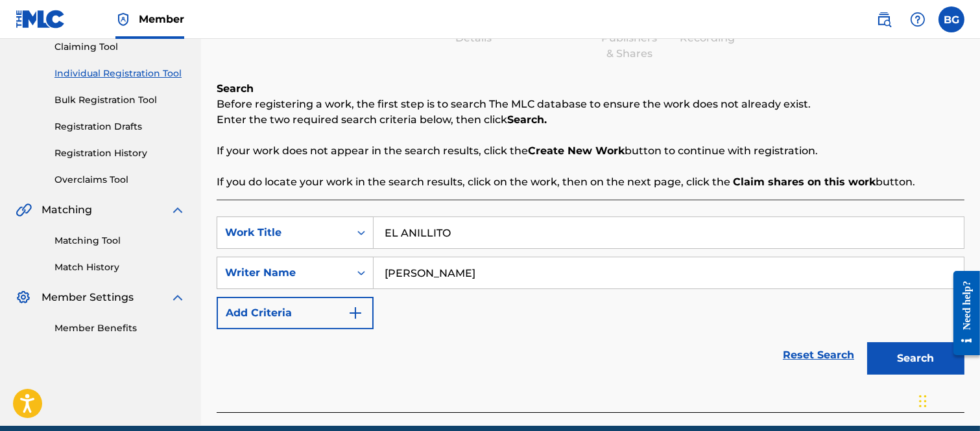 Image resolution: width=980 pixels, height=431 pixels. I want to click on img: help, so click(918, 20).